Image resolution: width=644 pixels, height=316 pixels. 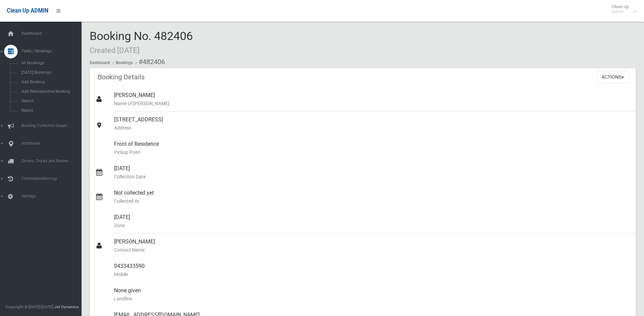 What do you see at coordinates (50, 63) in the screenshot?
I see `span: All Bookings` at bounding box center [50, 63].